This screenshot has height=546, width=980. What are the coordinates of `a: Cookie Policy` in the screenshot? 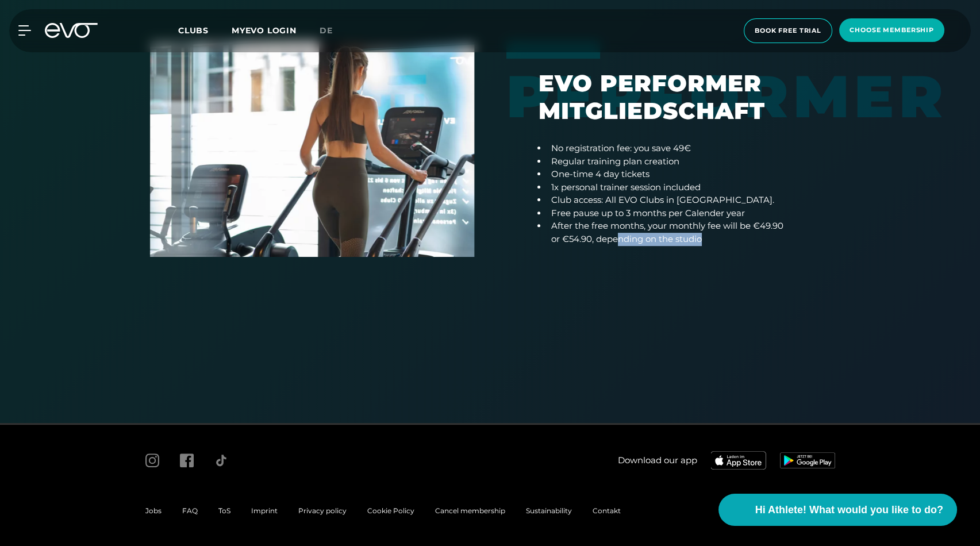 It's located at (390, 510).